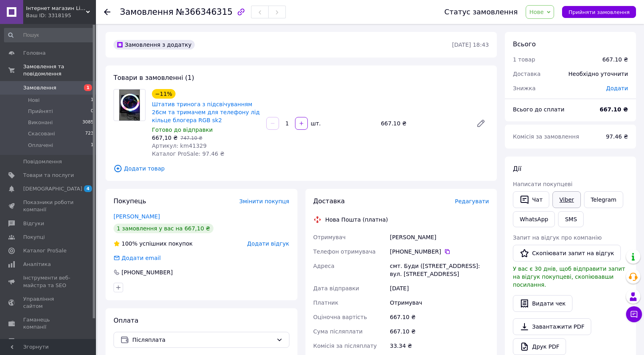 The image size is (644, 355). Describe the element at coordinates (60, 70) in the screenshot. I see `span: Замовлення та повідомлення` at that location.